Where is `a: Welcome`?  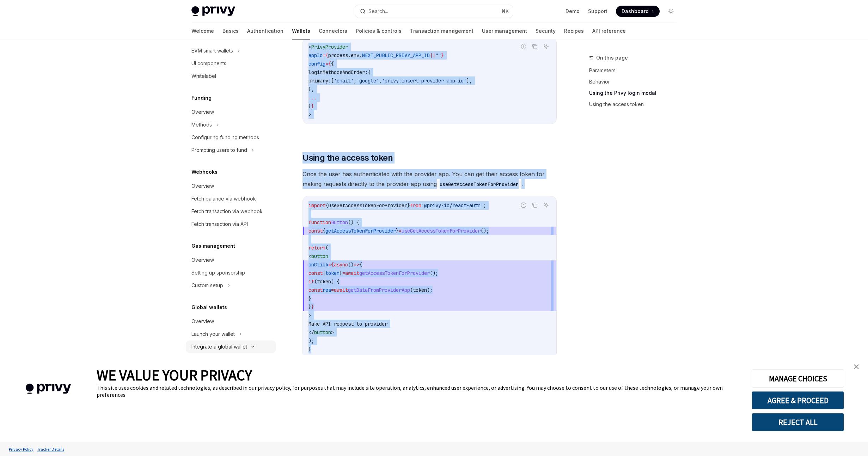
a: Welcome is located at coordinates (203, 31).